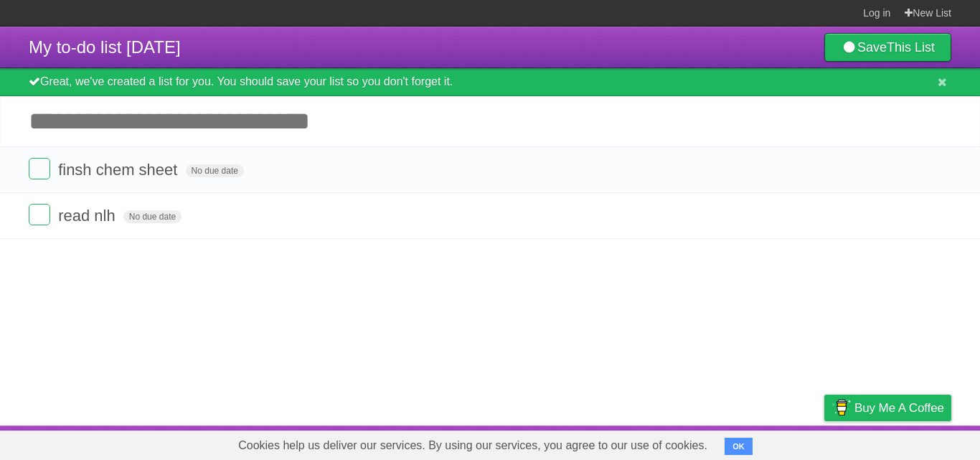 This screenshot has width=980, height=460. What do you see at coordinates (899, 408) in the screenshot?
I see `span: Buy me a coffee` at bounding box center [899, 408].